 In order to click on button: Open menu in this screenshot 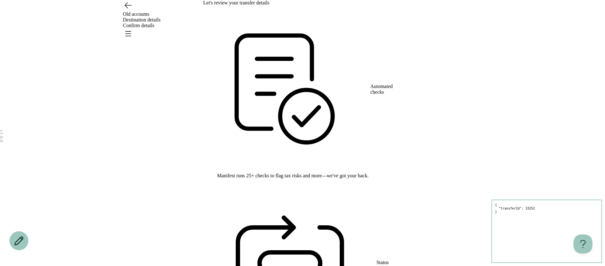, I will do `click(128, 33)`.